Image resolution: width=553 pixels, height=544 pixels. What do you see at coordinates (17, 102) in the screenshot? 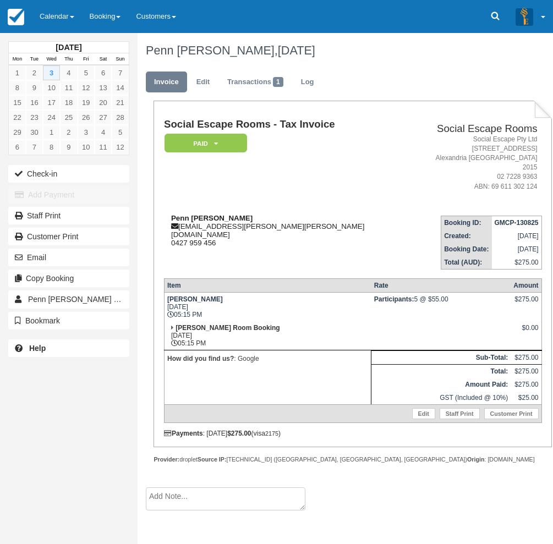
I see `a: 15` at bounding box center [17, 102].